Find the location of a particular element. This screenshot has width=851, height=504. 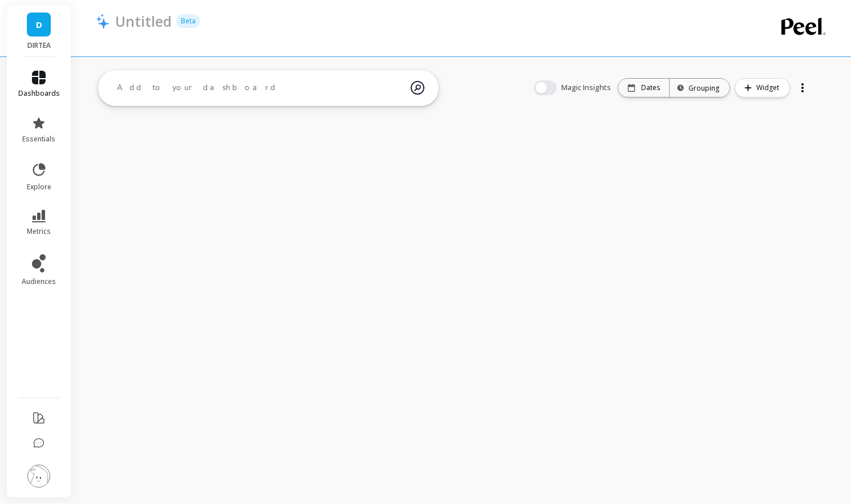

span: essentials is located at coordinates (39, 139).